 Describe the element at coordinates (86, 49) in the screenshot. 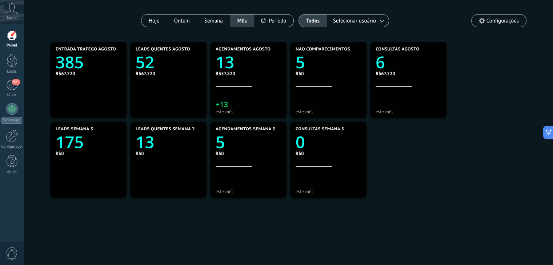

I see `span: Entrada Tráfego Agosto` at that location.